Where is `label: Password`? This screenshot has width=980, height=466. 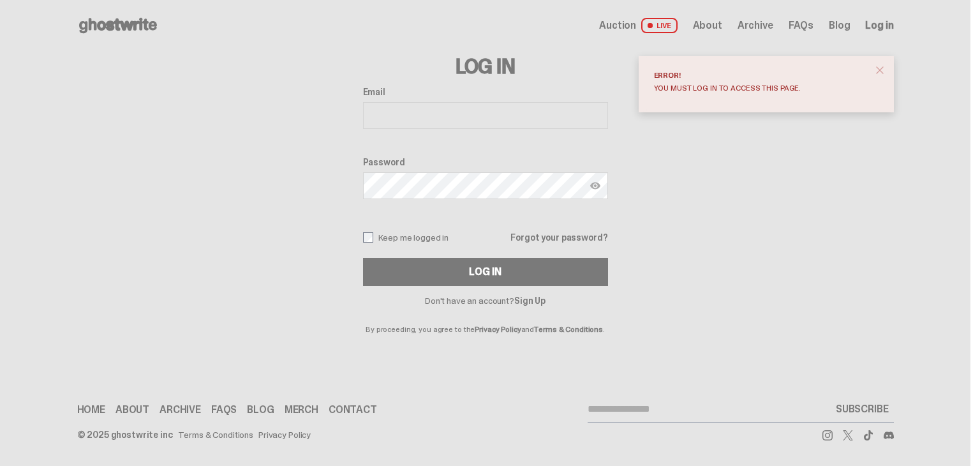
label: Password is located at coordinates (485, 162).